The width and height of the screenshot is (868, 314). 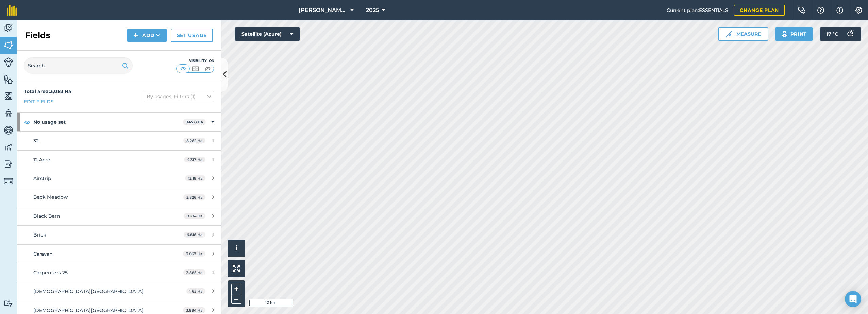 What do you see at coordinates (38, 35) in the screenshot?
I see `h2: Fields` at bounding box center [38, 35].